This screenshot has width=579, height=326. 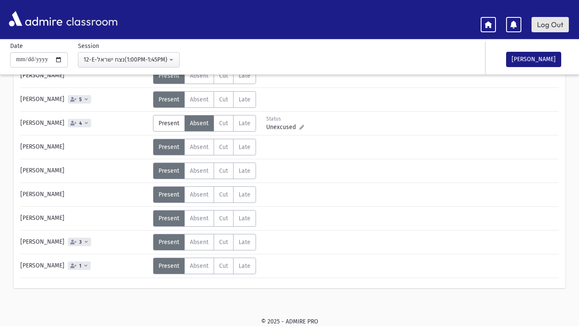 What do you see at coordinates (80, 265) in the screenshot?
I see `span: 1` at bounding box center [80, 265].